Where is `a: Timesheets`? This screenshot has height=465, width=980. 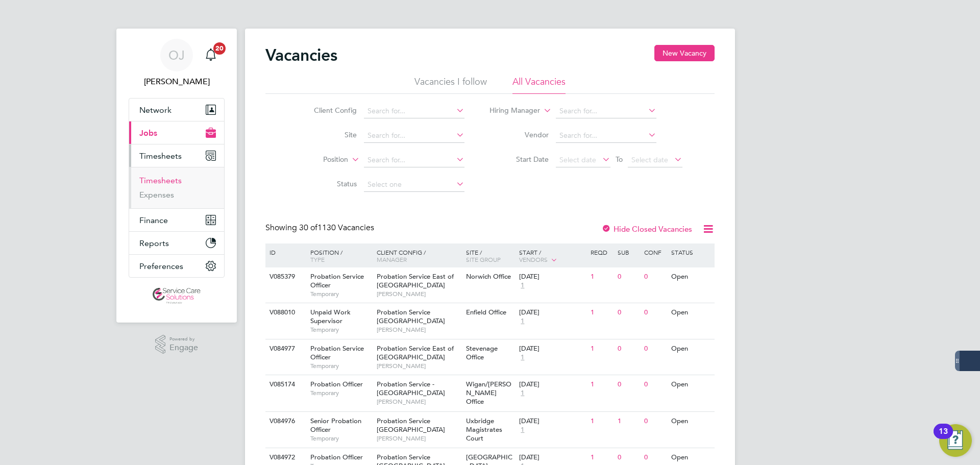 a: Timesheets is located at coordinates (160, 180).